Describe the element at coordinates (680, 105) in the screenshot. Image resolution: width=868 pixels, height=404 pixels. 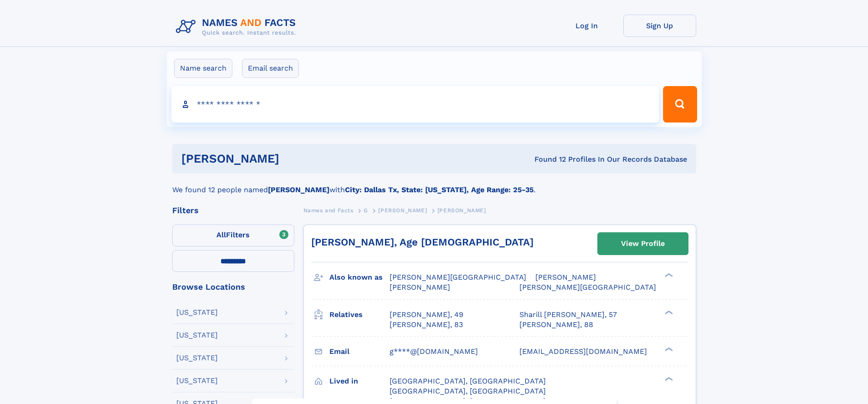
I see `button: Search Button` at that location.